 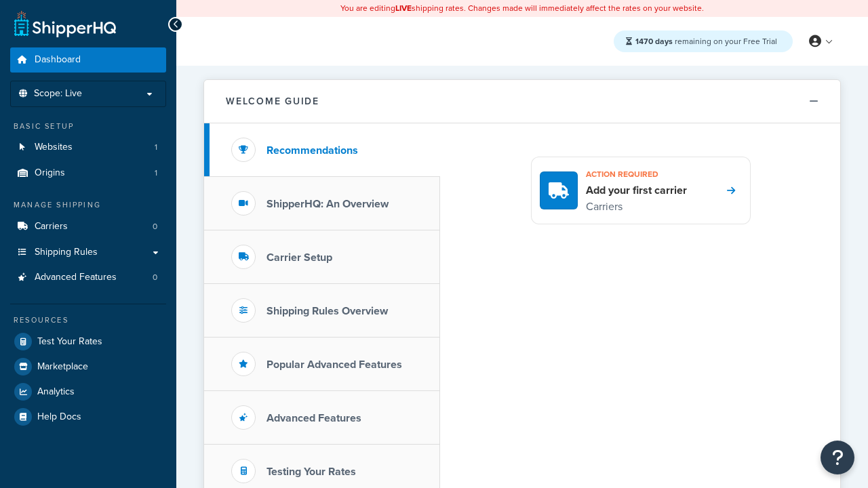 What do you see at coordinates (88, 205) in the screenshot?
I see `div: Manage Shipping` at bounding box center [88, 205].